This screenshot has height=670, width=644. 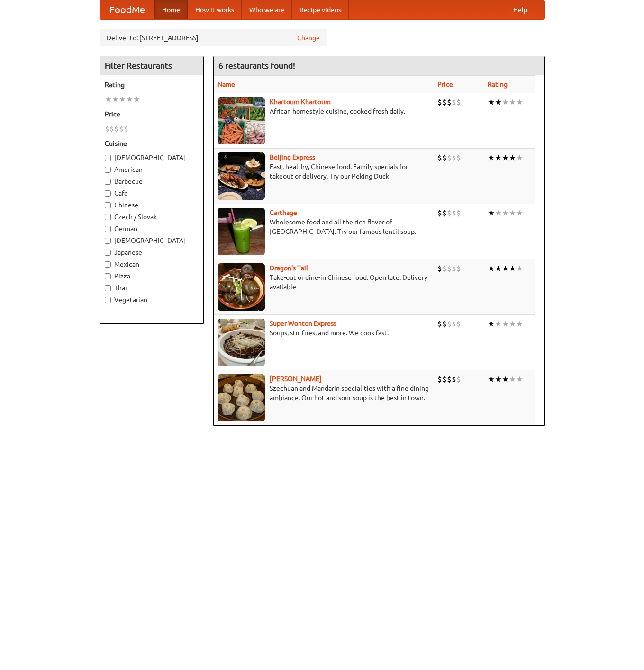 I want to click on label: Vegetarian, so click(x=152, y=300).